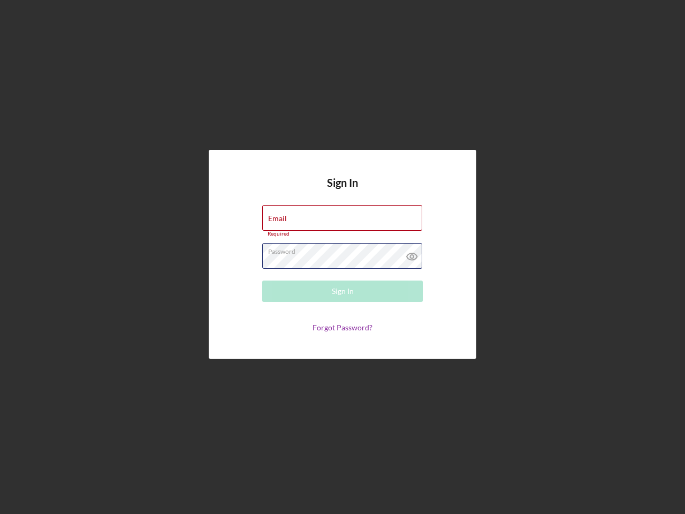  Describe the element at coordinates (277, 218) in the screenshot. I see `label: Email` at that location.